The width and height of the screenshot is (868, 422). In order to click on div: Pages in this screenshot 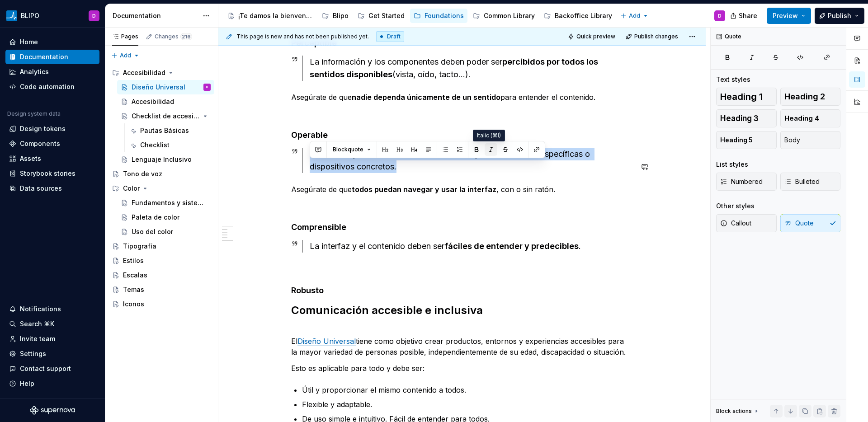, I will do `click(126, 37)`.